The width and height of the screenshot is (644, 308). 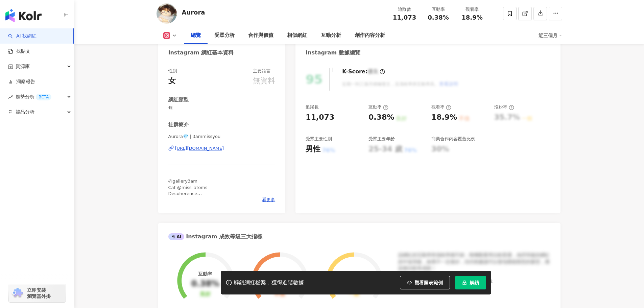 What do you see at coordinates (201, 53) in the screenshot?
I see `div: Instagram 網紅基本資料` at bounding box center [201, 53].